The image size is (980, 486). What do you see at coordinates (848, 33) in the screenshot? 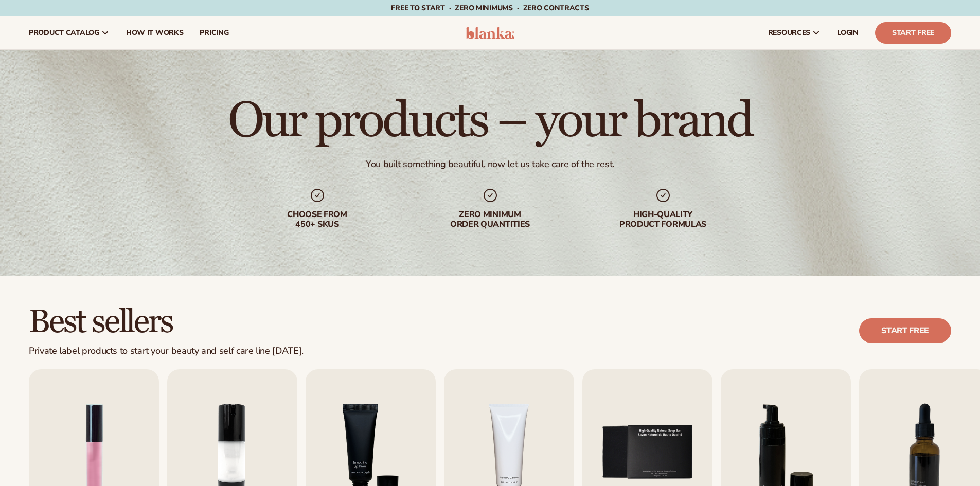
I see `span: LOGIN` at bounding box center [848, 33].